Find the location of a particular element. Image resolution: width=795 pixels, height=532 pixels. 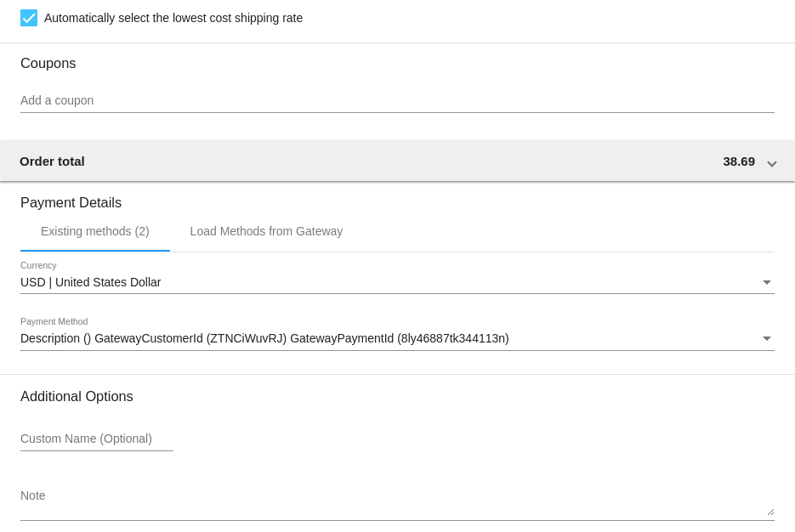

div: Load Methods from Gateway is located at coordinates (267, 232).